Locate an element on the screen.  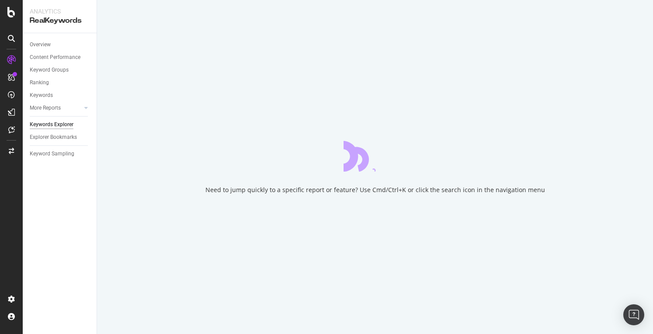
div: Analytics is located at coordinates (59, 11).